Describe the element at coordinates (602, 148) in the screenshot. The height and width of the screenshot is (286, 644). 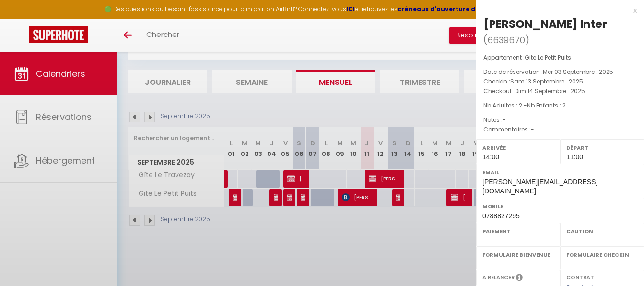
I see `label: Départ` at that location.